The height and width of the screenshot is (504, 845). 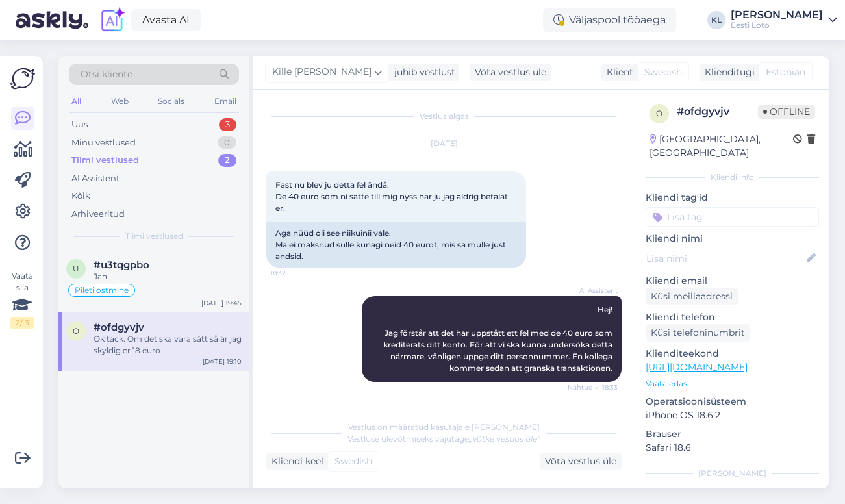 I want to click on p: iPhone OS 18.6.2, so click(x=732, y=415).